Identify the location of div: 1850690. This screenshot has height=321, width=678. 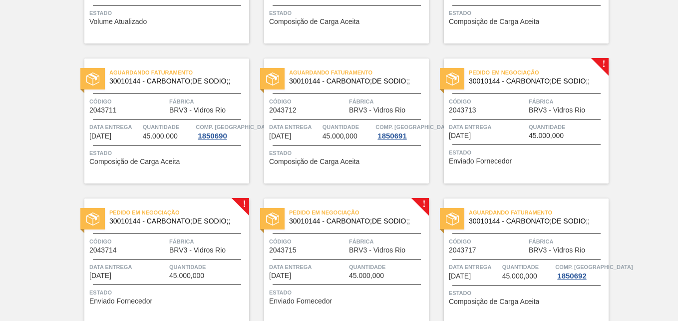
(212, 136).